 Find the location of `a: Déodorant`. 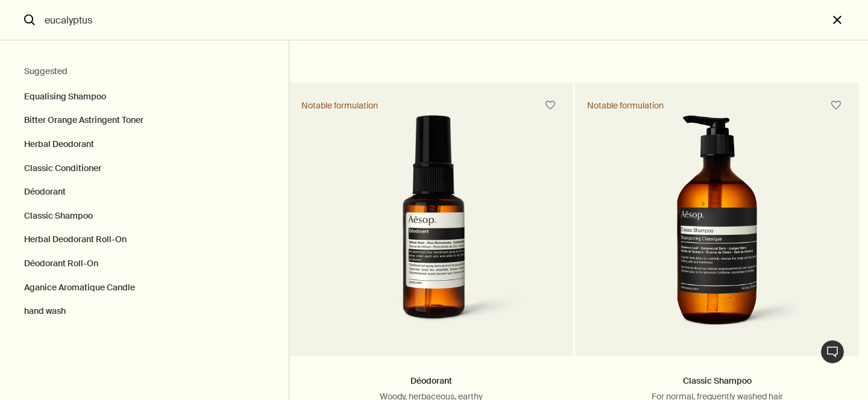

a: Déodorant is located at coordinates (431, 381).